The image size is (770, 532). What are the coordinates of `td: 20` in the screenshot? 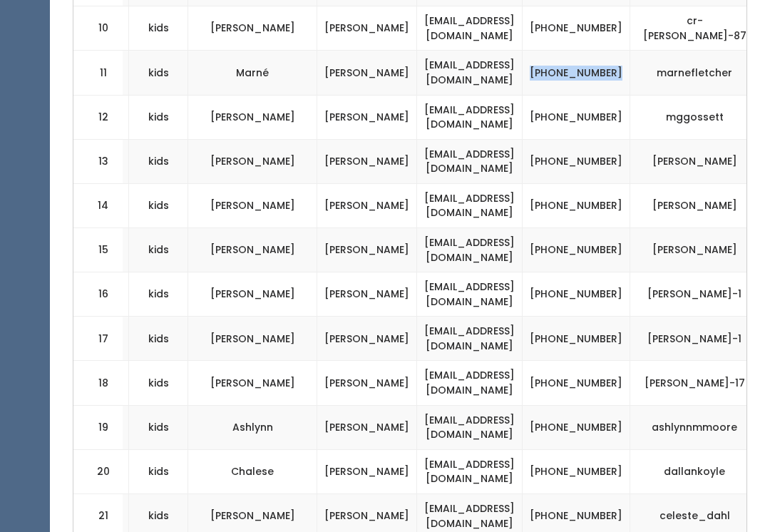 It's located at (98, 471).